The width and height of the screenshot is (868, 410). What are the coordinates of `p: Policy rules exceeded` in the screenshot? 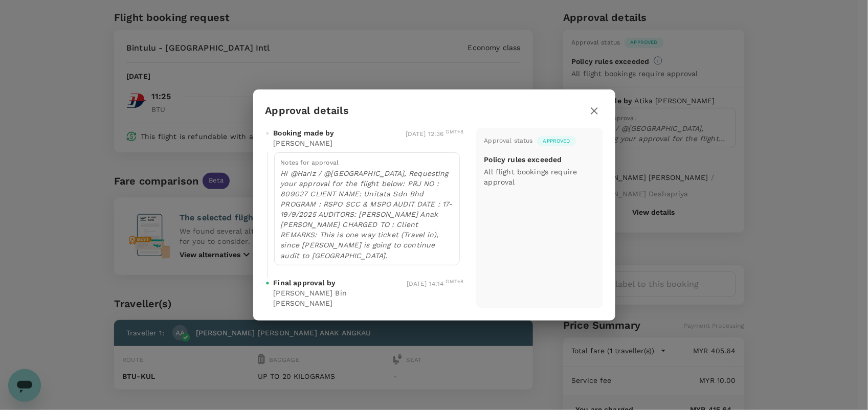 It's located at (524, 159).